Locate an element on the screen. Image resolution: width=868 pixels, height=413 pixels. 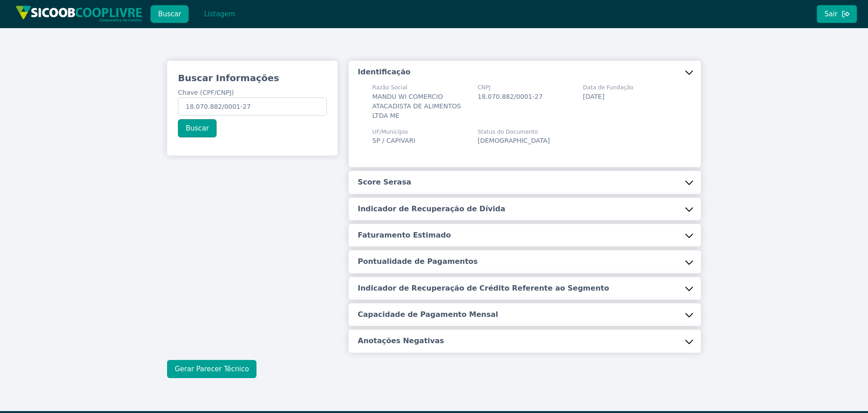
h5: Score Serasa is located at coordinates (384, 182).